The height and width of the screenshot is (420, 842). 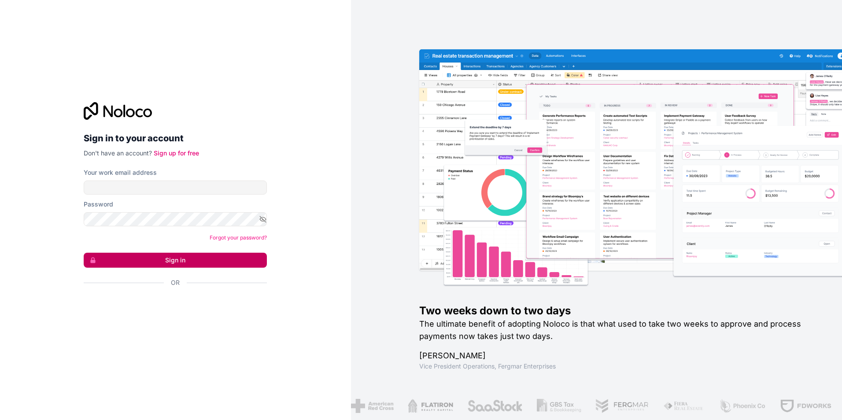 What do you see at coordinates (806, 406) in the screenshot?
I see `img: /assets/fdworks-Bi04fVtw.png` at bounding box center [806, 406].